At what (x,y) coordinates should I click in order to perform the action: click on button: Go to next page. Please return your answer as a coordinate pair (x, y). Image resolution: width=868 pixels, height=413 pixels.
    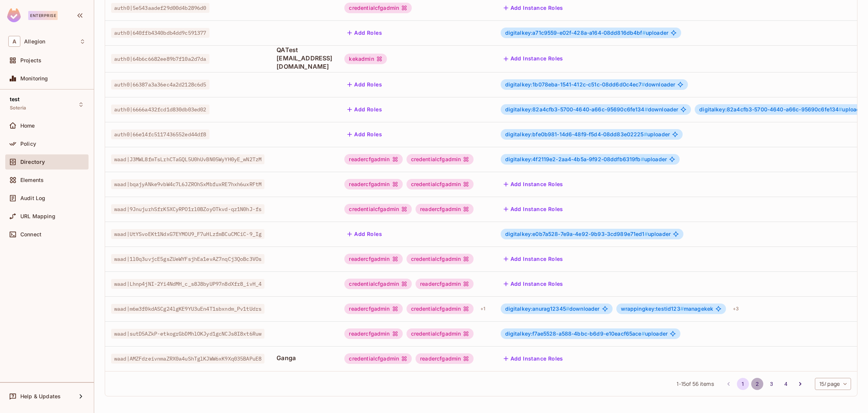
    Looking at the image, I should click on (800, 384).